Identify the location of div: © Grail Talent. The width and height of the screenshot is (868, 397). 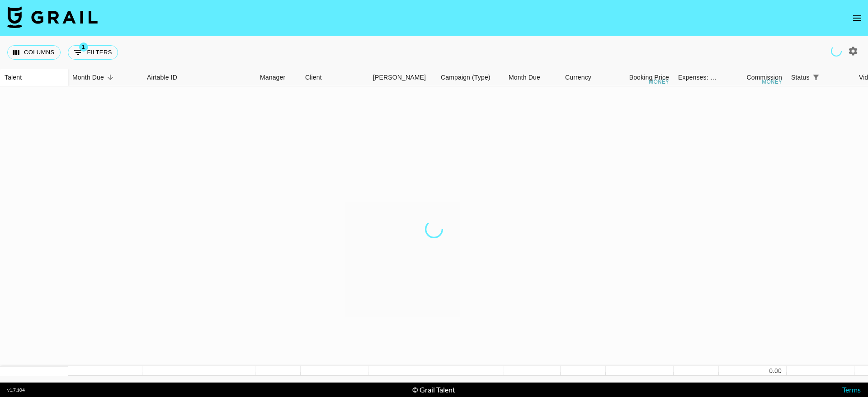
(434, 390).